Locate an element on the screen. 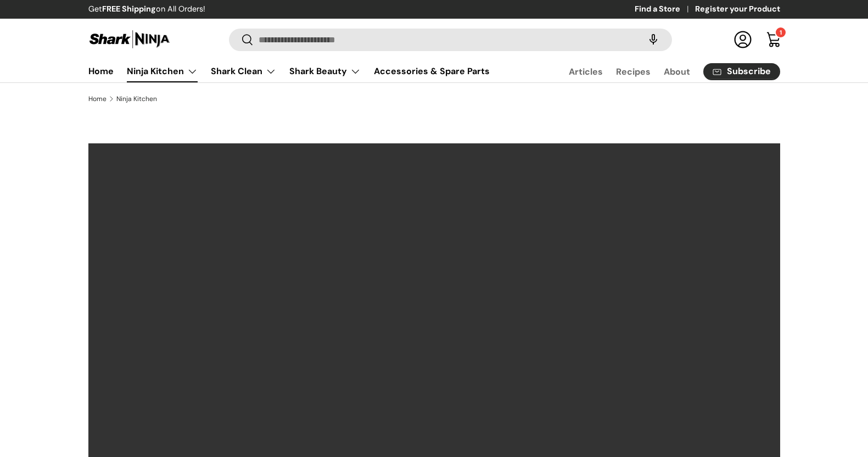 This screenshot has width=868, height=457. a: About is located at coordinates (677, 71).